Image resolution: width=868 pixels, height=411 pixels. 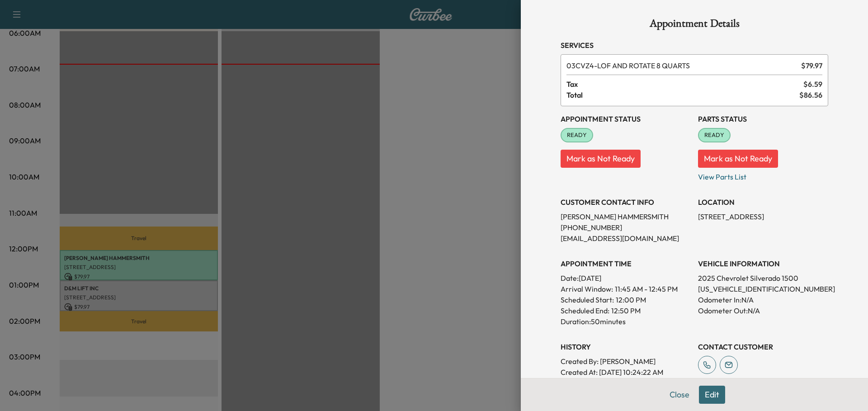 What do you see at coordinates (685, 84) in the screenshot?
I see `span: Tax` at bounding box center [685, 84].